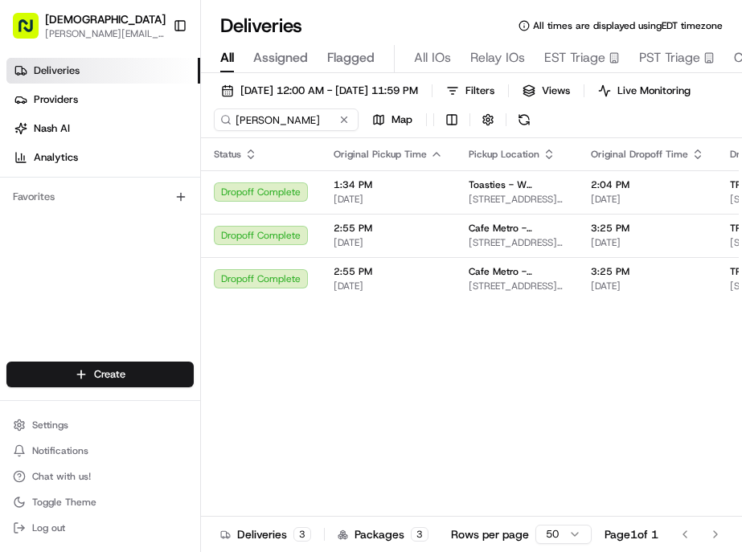  I want to click on span: All, so click(227, 58).